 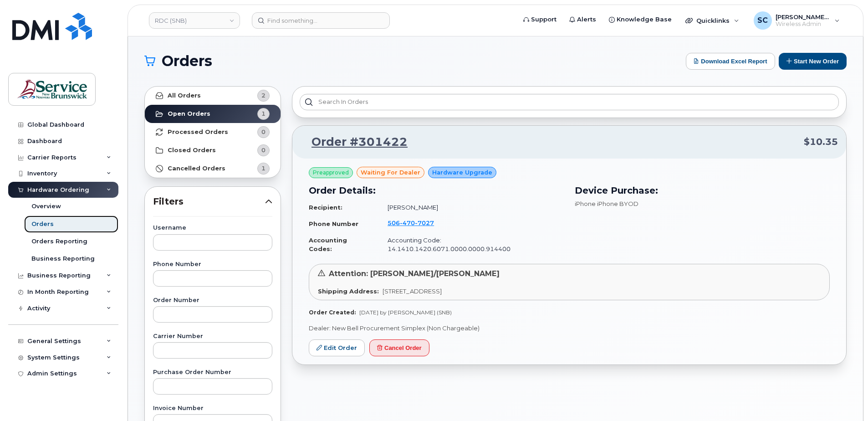 What do you see at coordinates (390, 172) in the screenshot?
I see `span: waiting for dealer` at bounding box center [390, 172].